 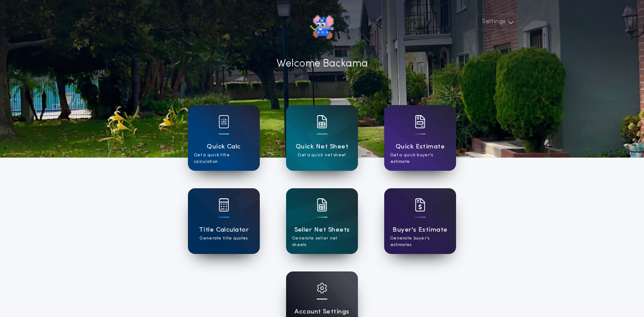 I want to click on p: Get a quick net sheet, so click(x=321, y=155).